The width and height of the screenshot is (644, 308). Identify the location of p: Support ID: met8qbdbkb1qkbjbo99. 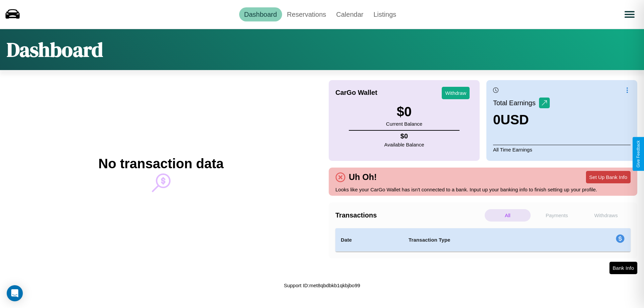
(322, 285).